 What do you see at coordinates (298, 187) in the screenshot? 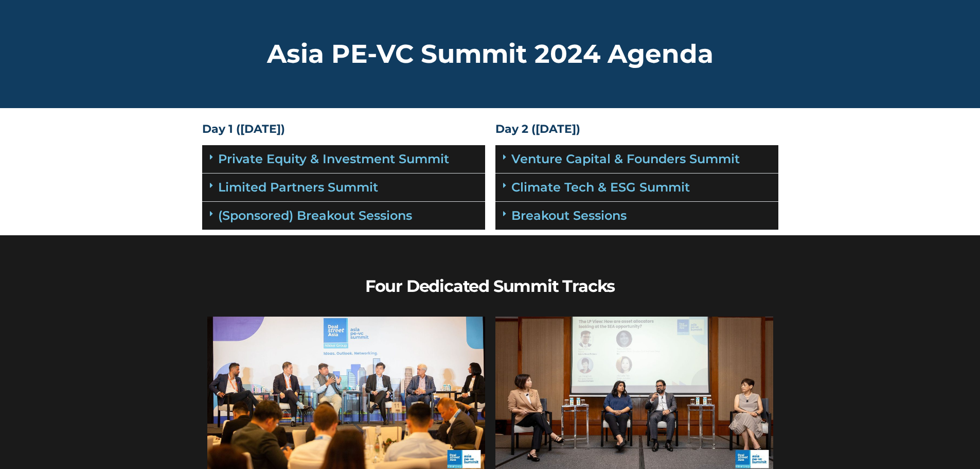
I see `a: Limited Partners Summit` at bounding box center [298, 187].